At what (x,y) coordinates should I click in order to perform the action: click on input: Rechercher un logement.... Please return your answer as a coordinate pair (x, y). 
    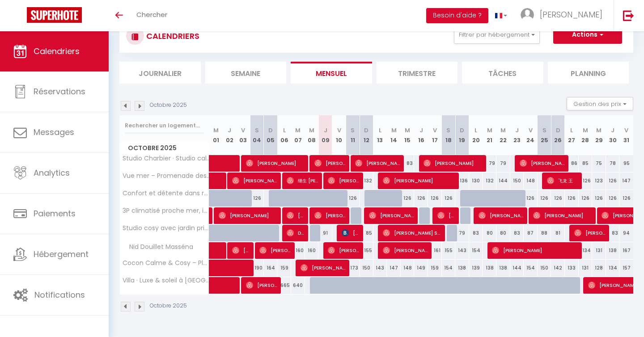
    Looking at the image, I should click on (164, 125).